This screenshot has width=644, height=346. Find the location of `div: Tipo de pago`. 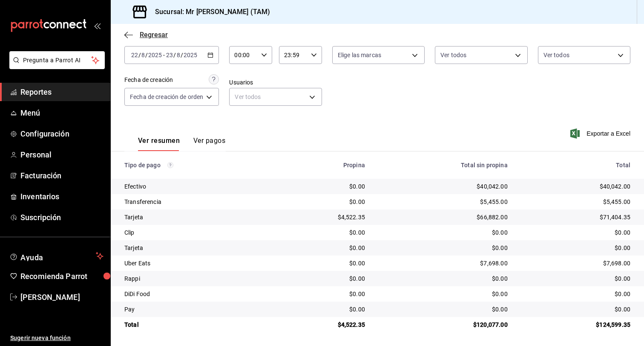

div: Tipo de pago is located at coordinates (196, 165).